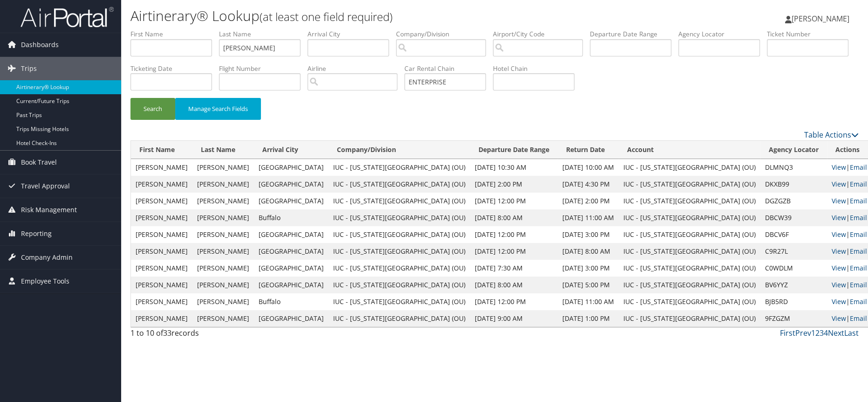  Describe the element at coordinates (448, 69) in the screenshot. I see `label: Car Rental Chain` at that location.